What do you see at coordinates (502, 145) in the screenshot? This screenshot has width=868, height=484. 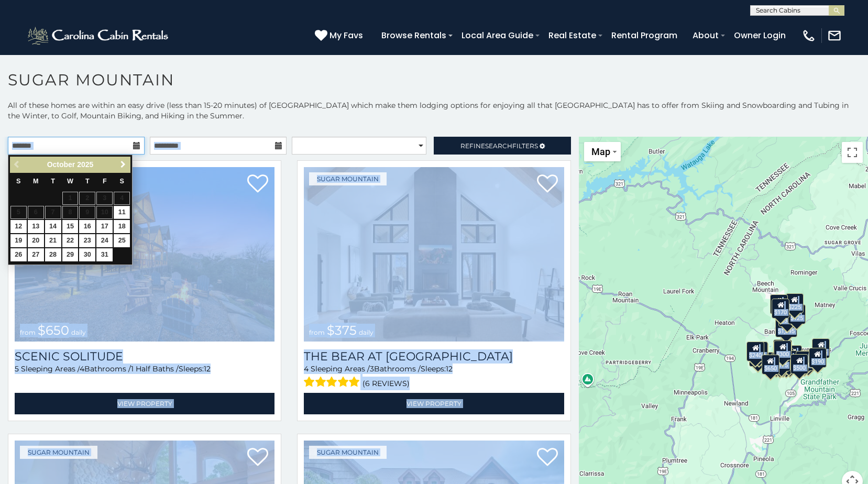 I see `a: RefineSearchFilters` at bounding box center [502, 145].